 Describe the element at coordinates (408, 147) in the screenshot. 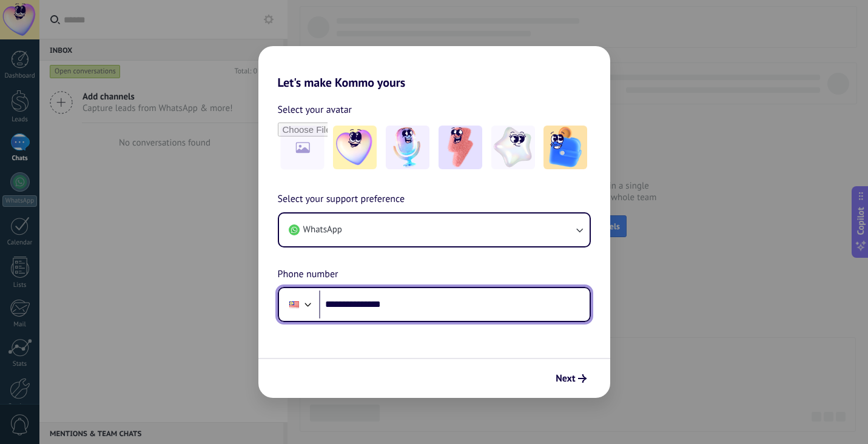

I see `img: -2.jpeg` at that location.